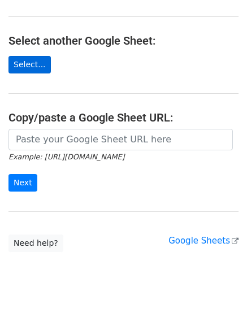  What do you see at coordinates (203, 241) in the screenshot?
I see `a: Google Sheets` at bounding box center [203, 241].